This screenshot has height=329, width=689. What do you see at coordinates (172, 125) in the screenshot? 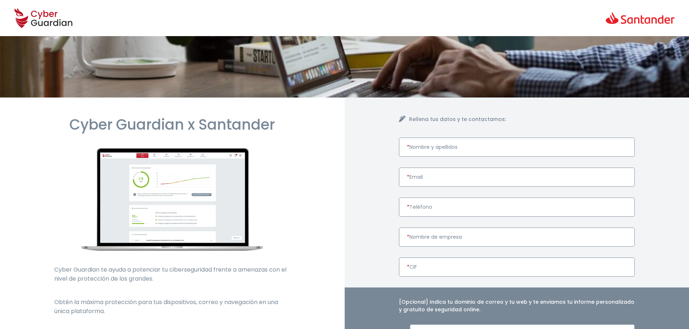
I see `h1: Cyber Guardian x Santander` at bounding box center [172, 125].